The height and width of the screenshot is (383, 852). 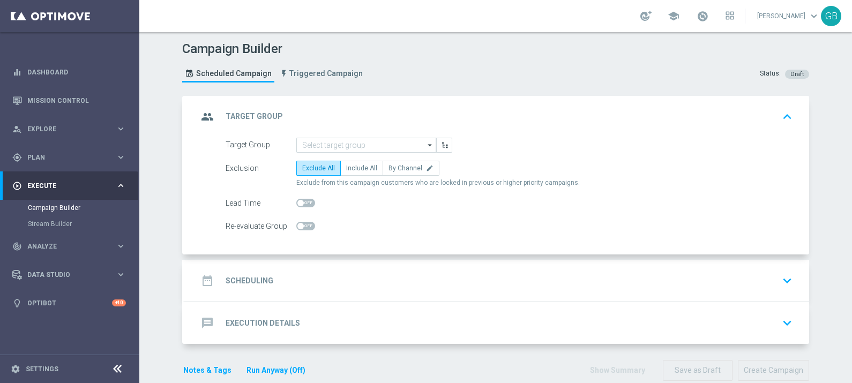 I want to click on div: Data Studio keyboard_arrow_right, so click(x=69, y=275).